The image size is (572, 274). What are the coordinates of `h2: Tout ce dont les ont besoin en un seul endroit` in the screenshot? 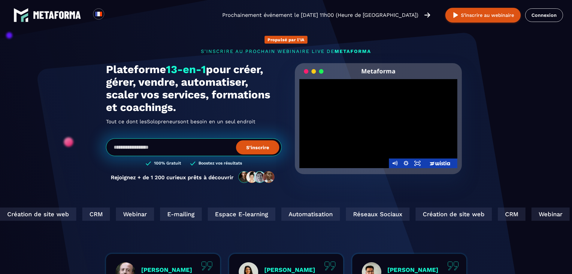 It's located at (194, 121).